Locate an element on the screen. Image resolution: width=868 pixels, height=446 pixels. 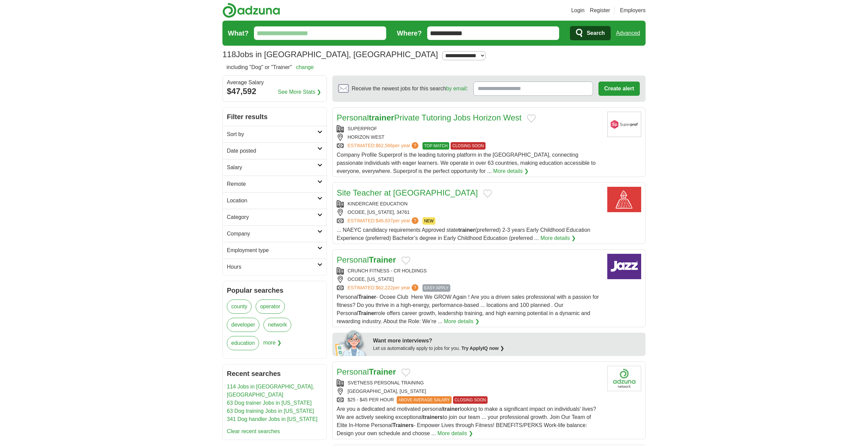
span: 118 is located at coordinates (229, 55).